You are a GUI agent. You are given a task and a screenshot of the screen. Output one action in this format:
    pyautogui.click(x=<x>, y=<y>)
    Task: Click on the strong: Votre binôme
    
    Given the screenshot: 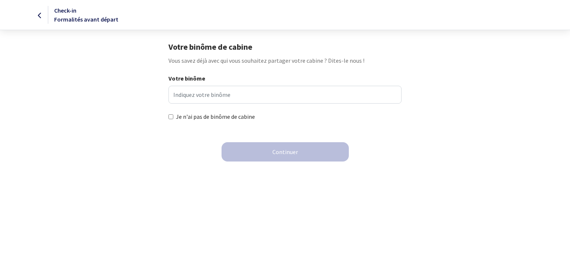 What is the action you would take?
    pyautogui.click(x=187, y=78)
    